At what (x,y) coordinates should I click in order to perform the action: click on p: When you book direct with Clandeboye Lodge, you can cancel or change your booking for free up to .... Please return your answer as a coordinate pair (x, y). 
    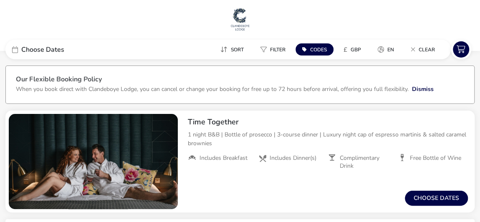
    Looking at the image, I should click on (212, 89).